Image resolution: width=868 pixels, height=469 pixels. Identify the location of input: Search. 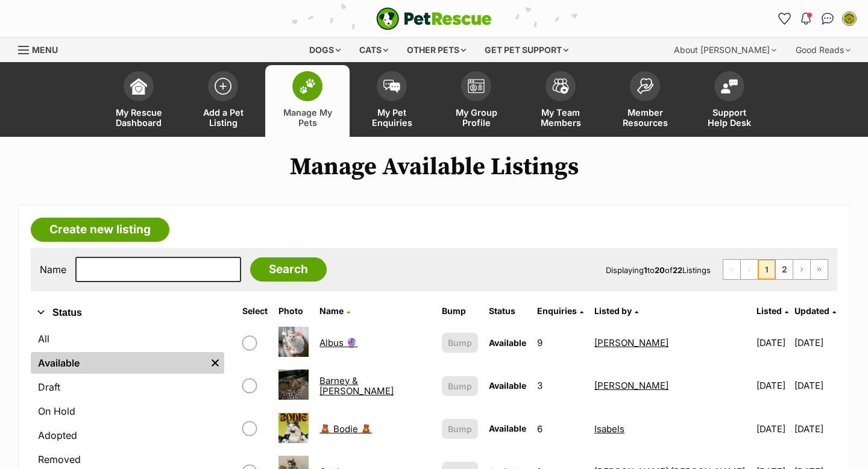
(288, 270).